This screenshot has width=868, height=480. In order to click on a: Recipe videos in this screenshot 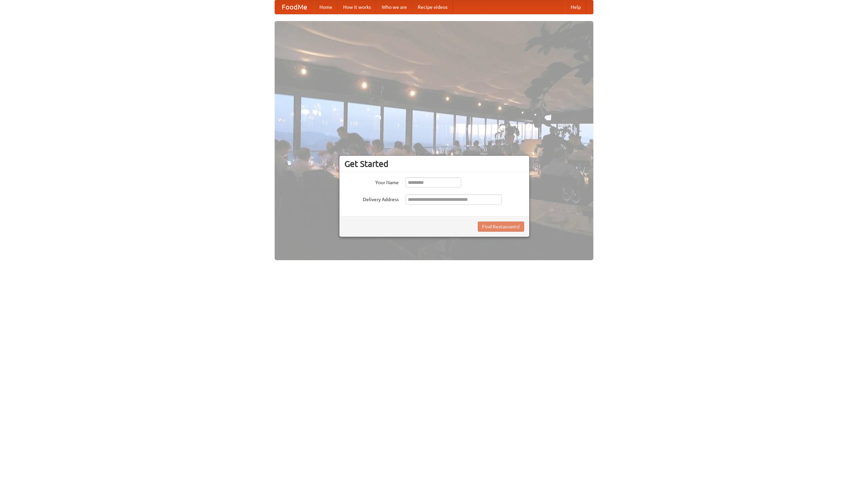, I will do `click(432, 7)`.